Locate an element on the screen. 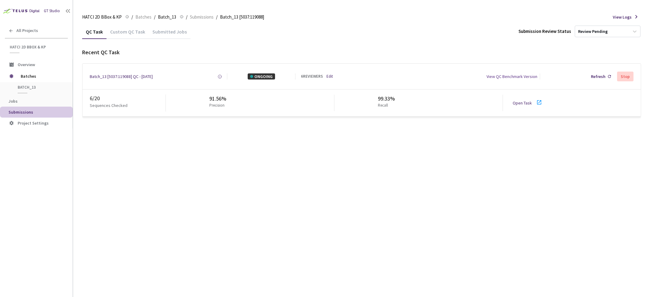 The width and height of the screenshot is (649, 297). p: Recall is located at coordinates (385, 105).